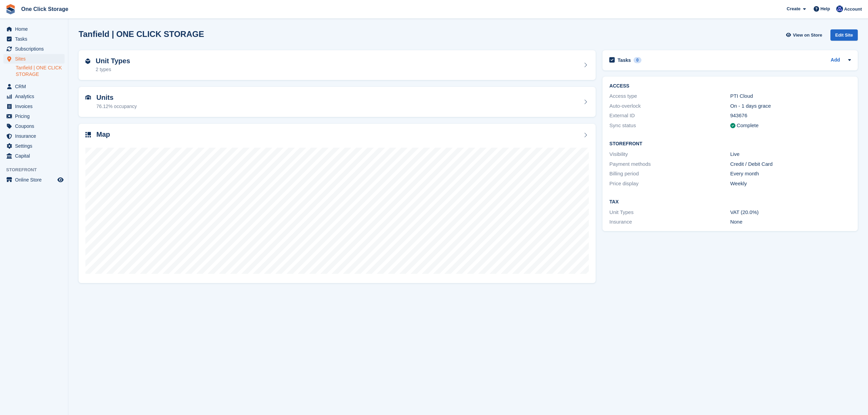 The image size is (868, 415). I want to click on img: map-icn-33ee37083ee616e46c38cad1a60f524a97daa1e2b2c8c0bc3eb3415660979fc1.svg, so click(88, 135).